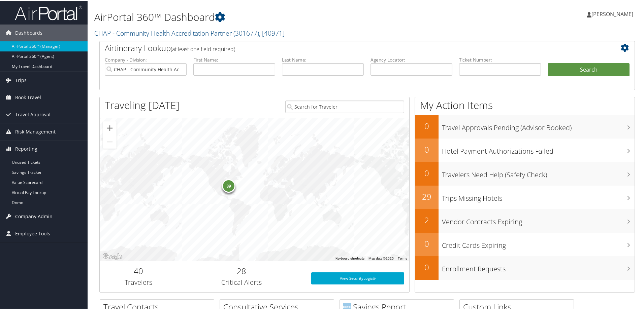  What do you see at coordinates (29, 32) in the screenshot?
I see `span: Dashboards` at bounding box center [29, 32].